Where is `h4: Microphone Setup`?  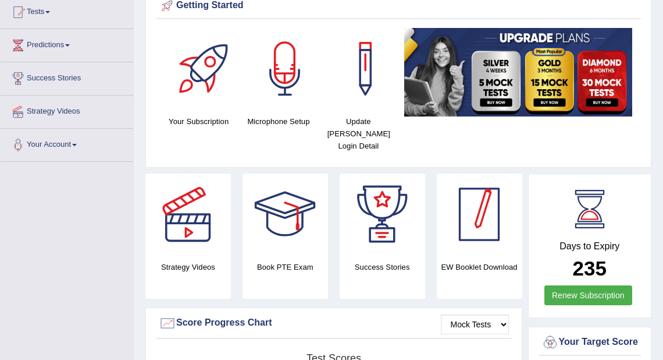 h4: Microphone Setup is located at coordinates (278, 121).